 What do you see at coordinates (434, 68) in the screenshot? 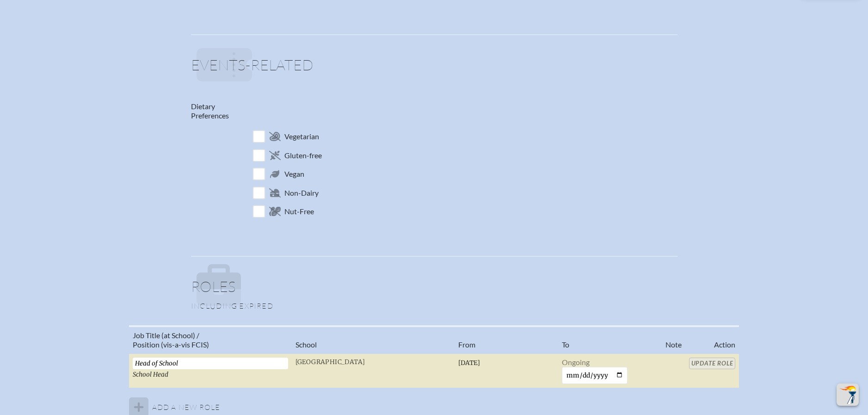
I see `h1: Events-related` at bounding box center [434, 68].